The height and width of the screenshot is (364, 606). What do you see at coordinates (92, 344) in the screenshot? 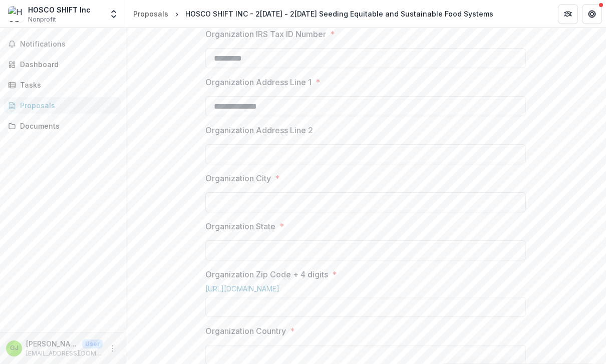
I see `p: User` at bounding box center [92, 344].